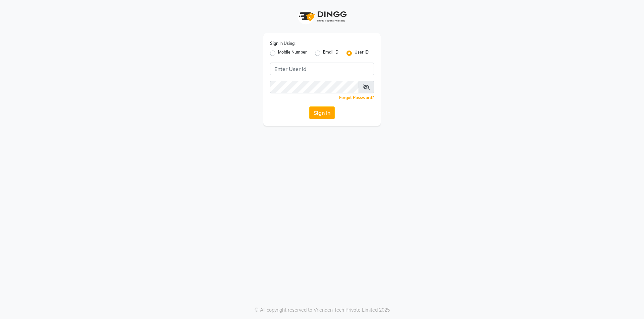 The height and width of the screenshot is (319, 644). I want to click on a: Forgot Password?, so click(357, 98).